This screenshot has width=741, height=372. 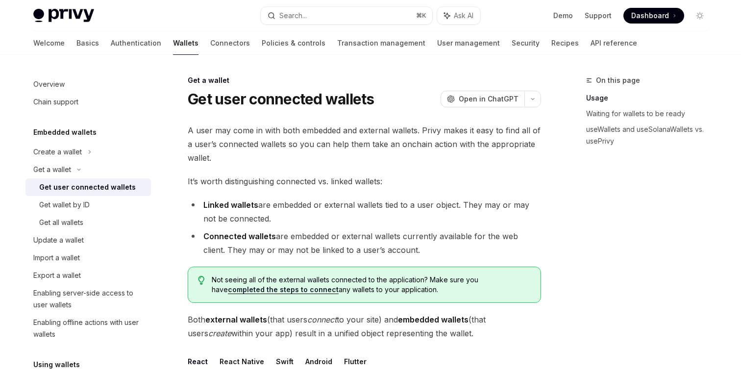 I want to click on span: ⌘ K, so click(x=421, y=16).